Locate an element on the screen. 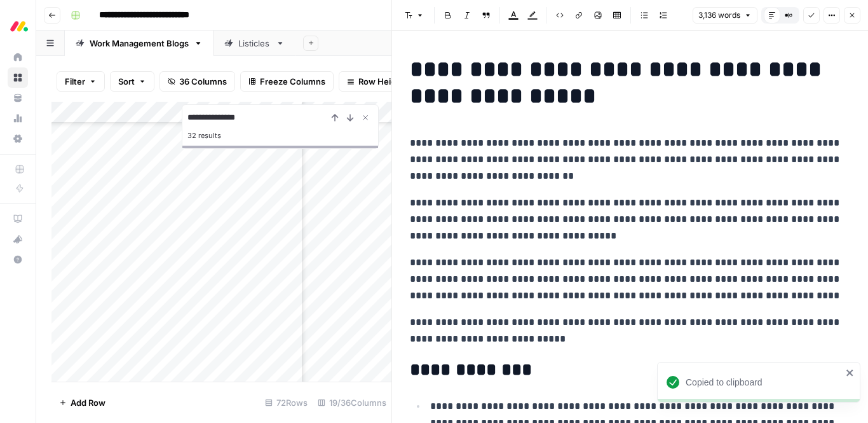 This screenshot has height=423, width=868. button: close is located at coordinates (851, 372).